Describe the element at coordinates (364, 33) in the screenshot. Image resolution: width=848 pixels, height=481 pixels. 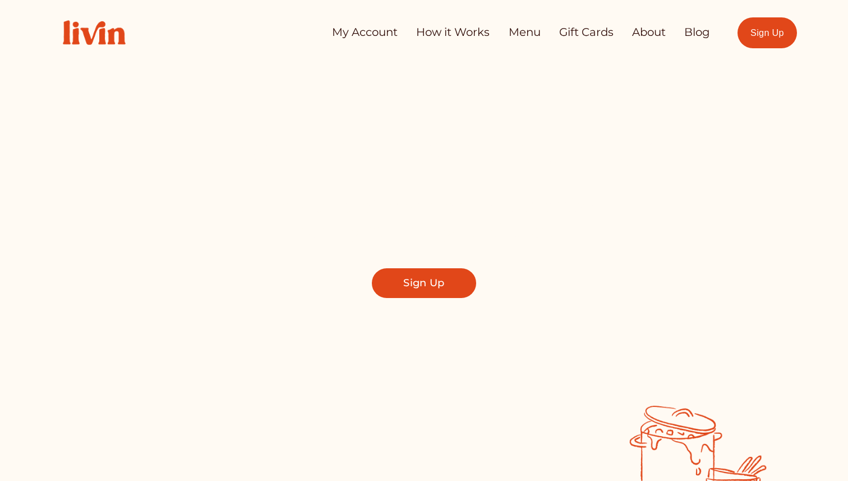
I see `a: My Account` at that location.